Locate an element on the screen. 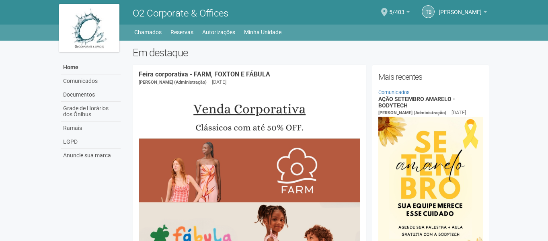 The height and width of the screenshot is (241, 548). a: TB is located at coordinates (428, 12).